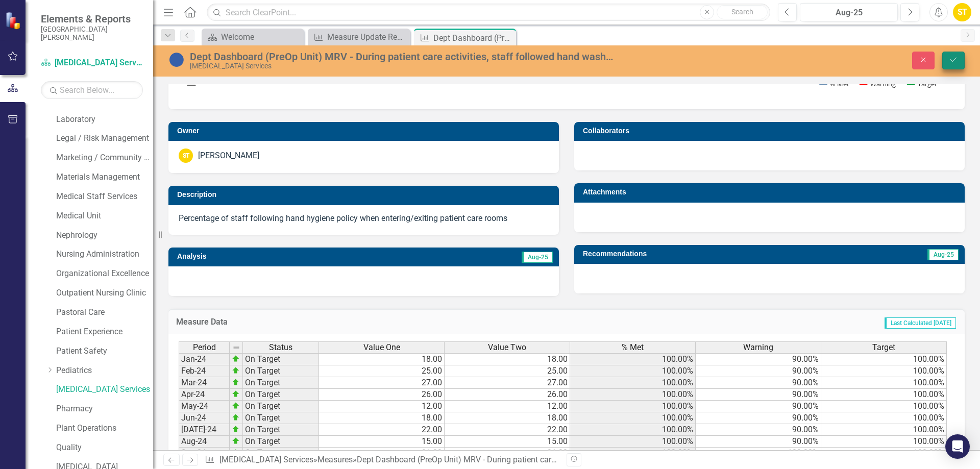  Describe the element at coordinates (364, 218) in the screenshot. I see `p: Percentage of staff following hand hygiene policy when entering/exiting patient care rooms` at that location.